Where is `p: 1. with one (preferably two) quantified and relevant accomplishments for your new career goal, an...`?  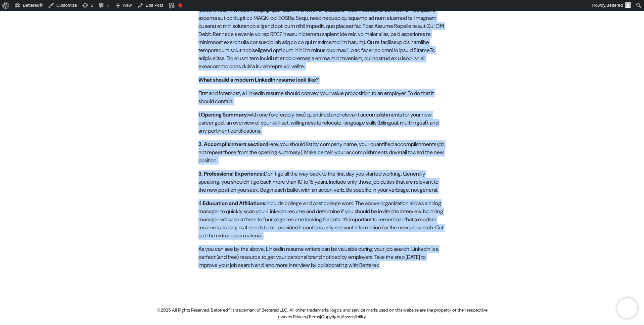 p: 1. with one (preferably two) quantified and relevant accomplishments for your new career goal, an... is located at coordinates (322, 103).